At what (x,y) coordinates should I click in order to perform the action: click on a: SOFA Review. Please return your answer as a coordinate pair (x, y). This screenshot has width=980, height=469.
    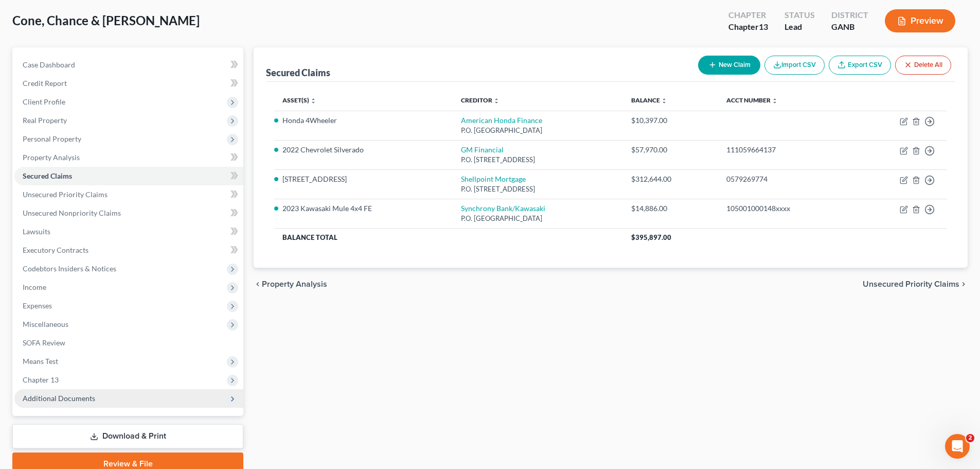
    Looking at the image, I should click on (129, 343).